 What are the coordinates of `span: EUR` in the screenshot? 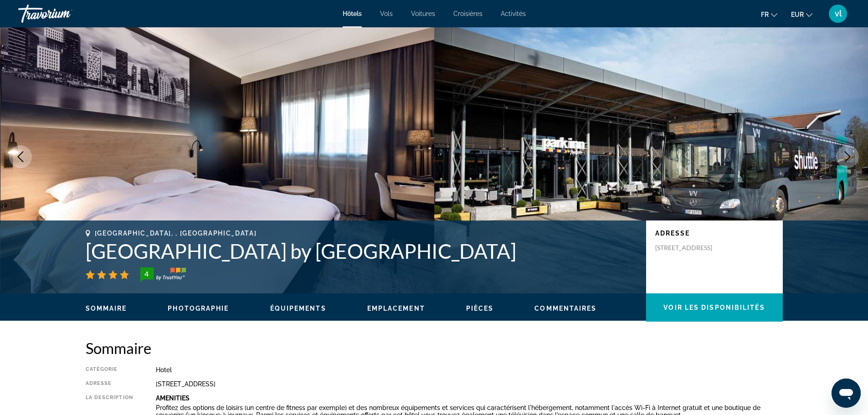 It's located at (797, 14).